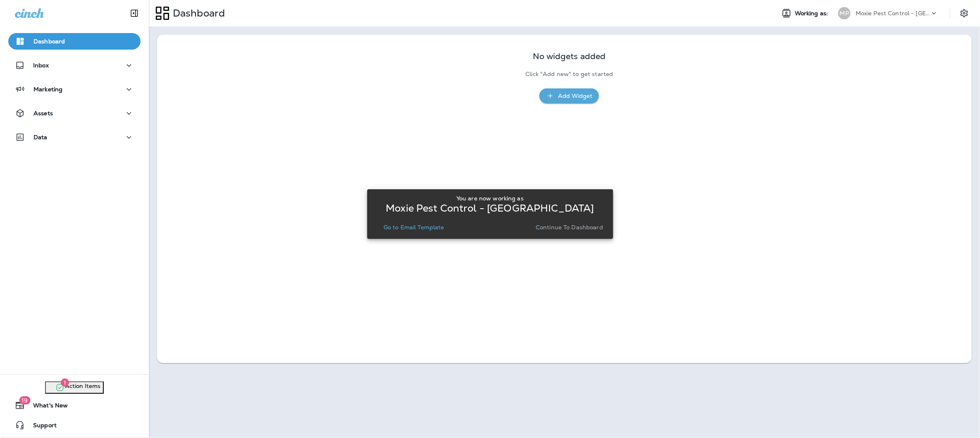 This screenshot has height=438, width=980. Describe the element at coordinates (490, 198) in the screenshot. I see `p: You are now working as` at that location.